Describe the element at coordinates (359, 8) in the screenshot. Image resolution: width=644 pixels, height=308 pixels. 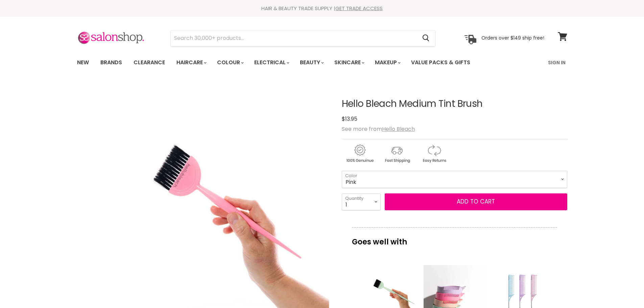
I see `a: GET TRADE ACCESS` at that location.